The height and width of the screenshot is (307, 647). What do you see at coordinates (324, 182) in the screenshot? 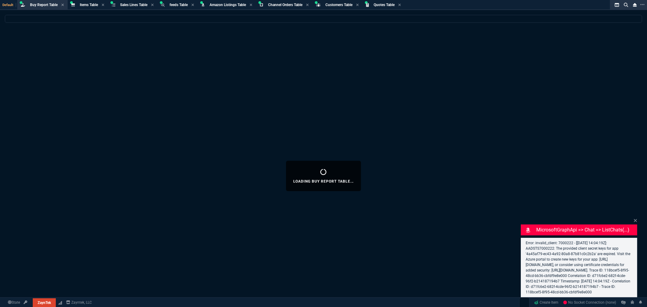
I see `p: Loading Buy Report Table...` at bounding box center [324, 182].